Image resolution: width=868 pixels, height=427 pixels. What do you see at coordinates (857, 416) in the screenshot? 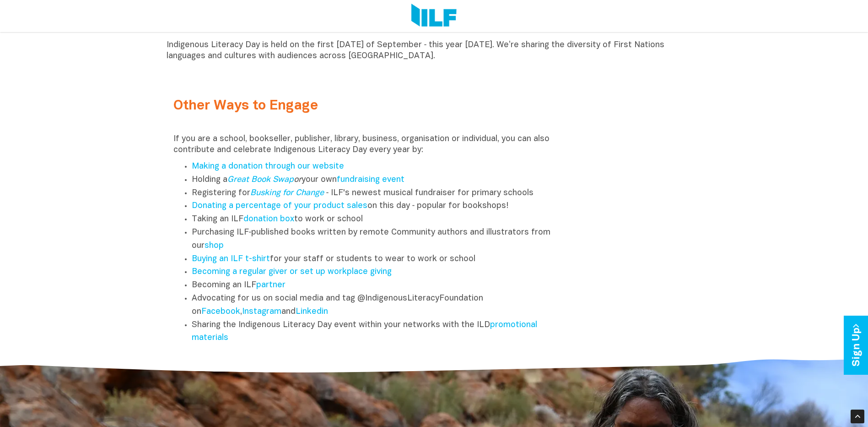
I see `div: Scroll Back to Top` at bounding box center [857, 416].